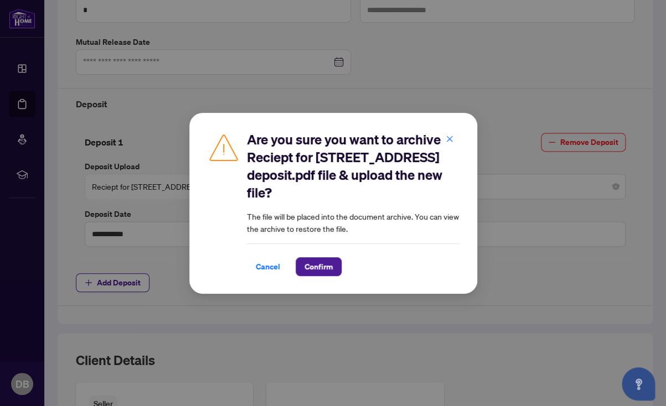  What do you see at coordinates (639, 384) in the screenshot?
I see `button: Open asap` at bounding box center [639, 384].